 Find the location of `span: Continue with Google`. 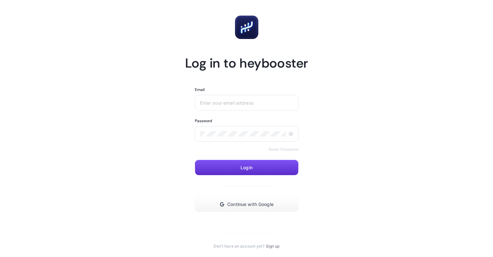

span: Continue with Google is located at coordinates (250, 204).